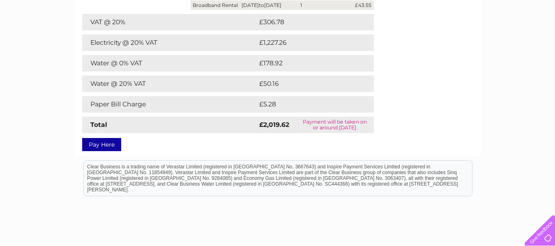 The height and width of the screenshot is (246, 555). Describe the element at coordinates (308, 63) in the screenshot. I see `td: £178.92` at that location.